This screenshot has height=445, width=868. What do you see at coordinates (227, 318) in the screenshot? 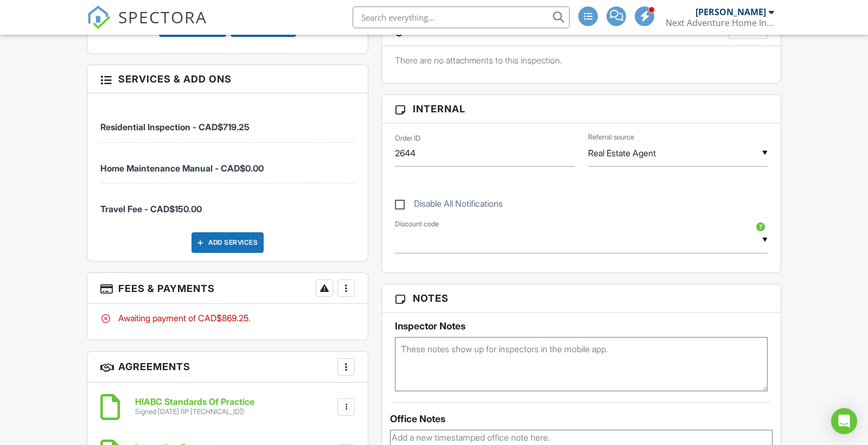
I see `div: Awaiting payment of CAD$869.25.` at bounding box center [227, 318].